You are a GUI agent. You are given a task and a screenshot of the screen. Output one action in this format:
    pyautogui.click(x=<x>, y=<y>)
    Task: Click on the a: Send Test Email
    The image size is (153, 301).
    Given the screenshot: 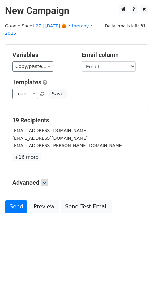 What is the action you would take?
    pyautogui.click(x=86, y=206)
    